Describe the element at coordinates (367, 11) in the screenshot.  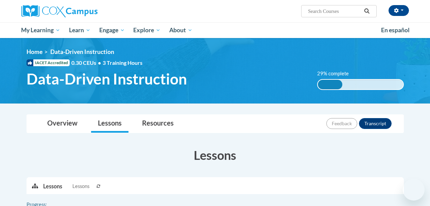
I see `button: Search` at that location.